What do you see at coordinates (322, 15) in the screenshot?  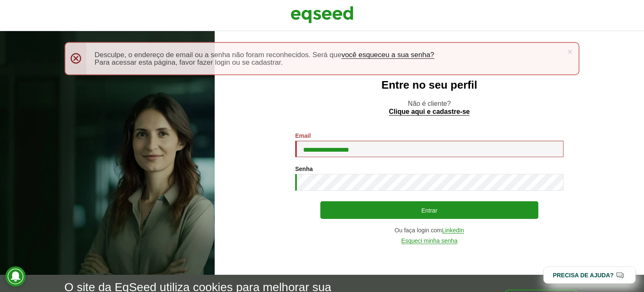 I see `img: EqSeed Logo` at bounding box center [322, 15].